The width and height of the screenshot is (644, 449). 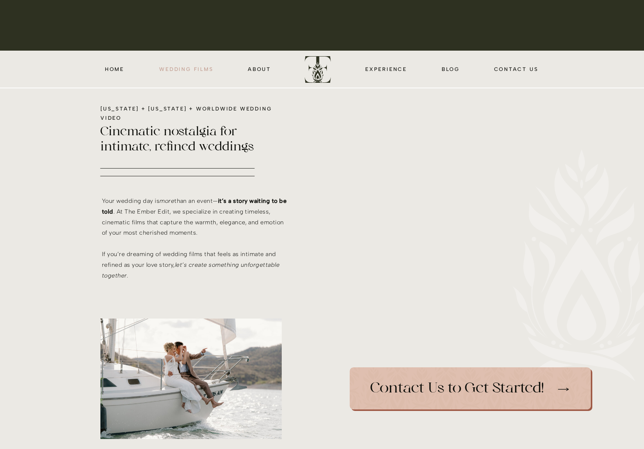 I want to click on nav: wedding films, so click(x=186, y=69).